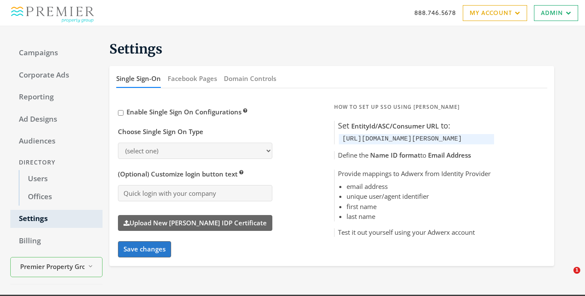 This screenshot has height=296, width=585. What do you see at coordinates (56, 97) in the screenshot?
I see `a: Reporting` at bounding box center [56, 97].